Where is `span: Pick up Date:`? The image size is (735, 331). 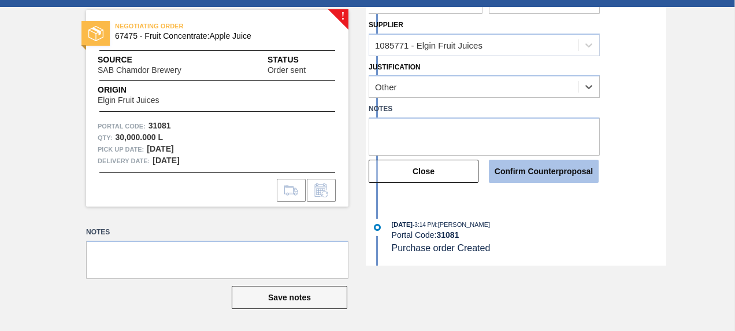
span: Pick up Date: is located at coordinates (121, 149).